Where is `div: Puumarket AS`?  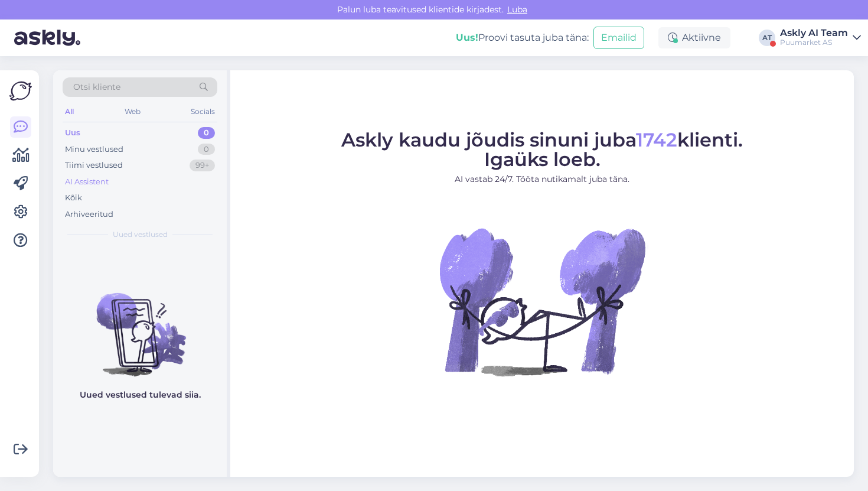 div: Puumarket AS is located at coordinates (814, 43).